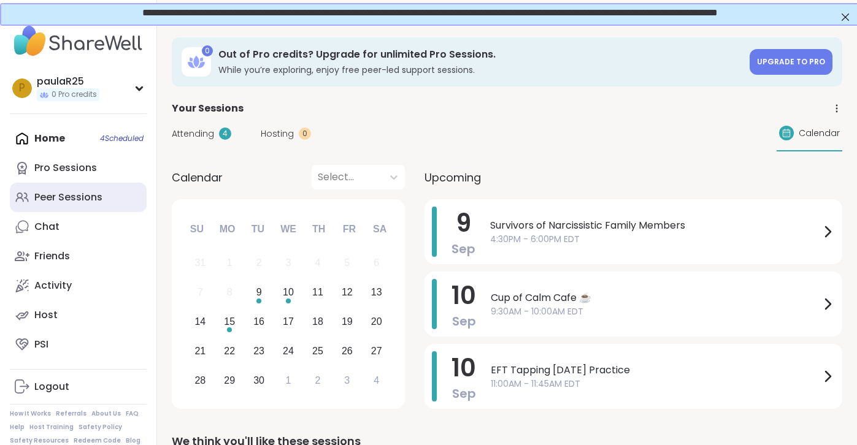 The image size is (857, 445). I want to click on a: About Us, so click(106, 414).